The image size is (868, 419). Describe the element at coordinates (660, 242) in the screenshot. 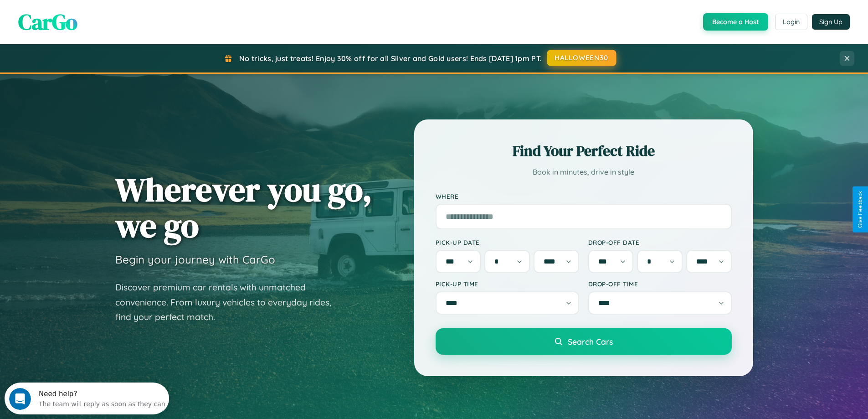

I see `label: Drop-off Date` at that location.